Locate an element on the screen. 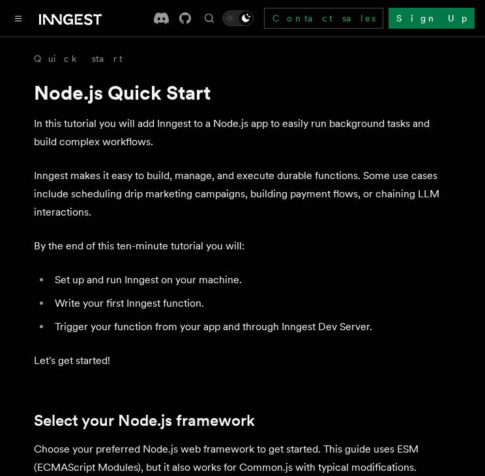  p: Let's get started! is located at coordinates (242, 361).